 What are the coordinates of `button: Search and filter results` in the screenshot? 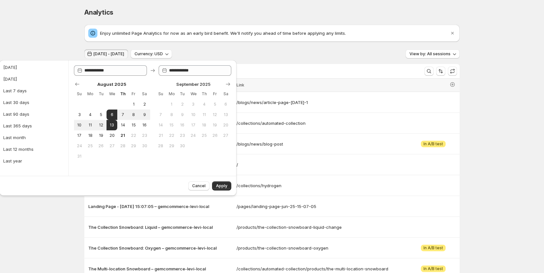 It's located at (429, 71).